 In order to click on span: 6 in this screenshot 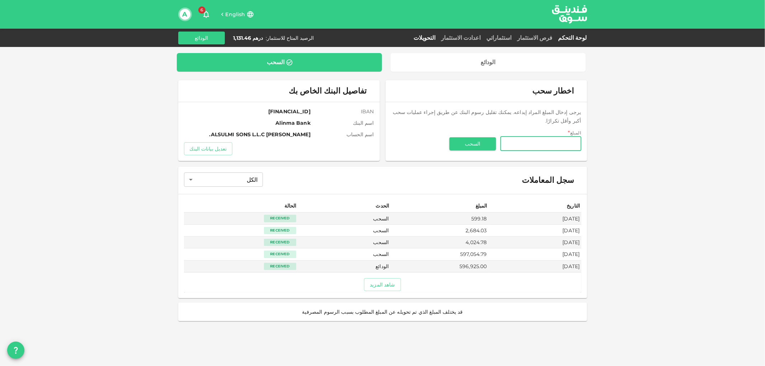, I will do `click(202, 10)`.